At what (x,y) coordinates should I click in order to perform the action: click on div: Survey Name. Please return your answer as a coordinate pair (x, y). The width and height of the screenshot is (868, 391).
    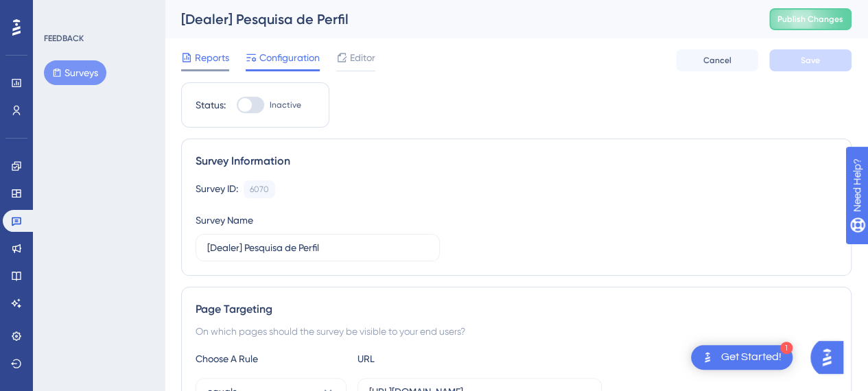
    Looking at the image, I should click on (225, 220).